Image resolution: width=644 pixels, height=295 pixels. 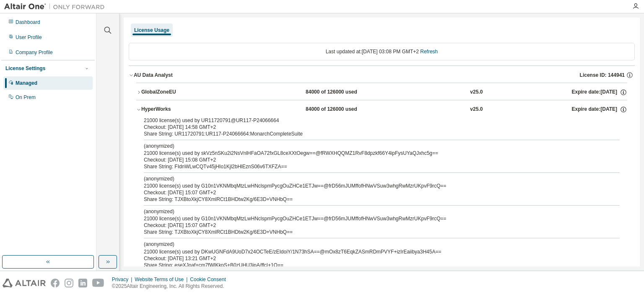 What do you see at coordinates (25, 68) in the screenshot?
I see `div: License Settings` at bounding box center [25, 68].